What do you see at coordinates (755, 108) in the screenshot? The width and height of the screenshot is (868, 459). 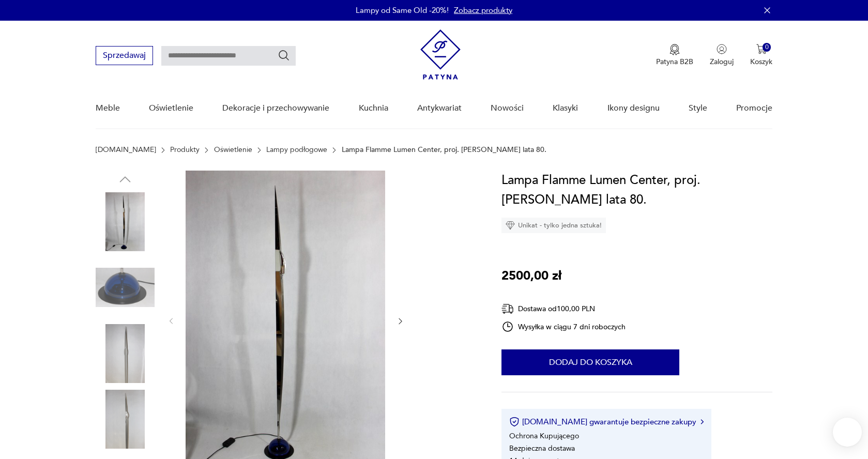 I see `a: Promocje` at bounding box center [755, 108].